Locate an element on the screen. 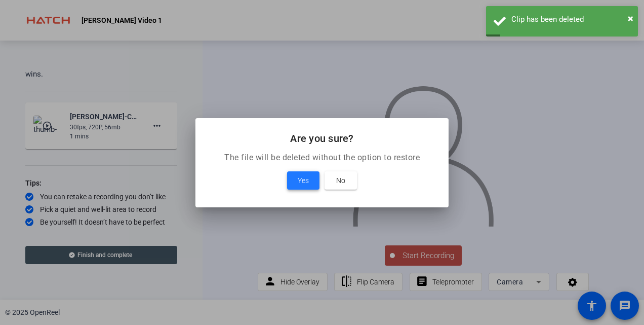 The image size is (644, 325). p: The file will be deleted without the option to restore is located at coordinates (322, 158).